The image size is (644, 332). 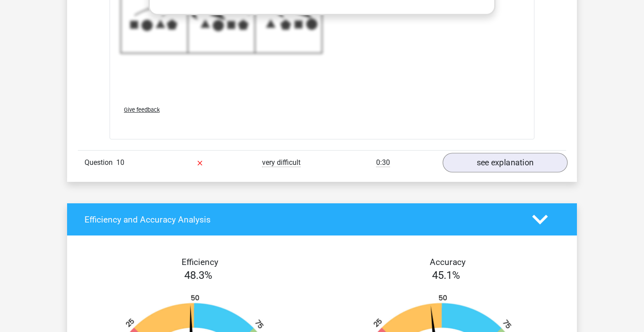 What do you see at coordinates (505, 163) in the screenshot?
I see `a: see explanation` at bounding box center [505, 163].